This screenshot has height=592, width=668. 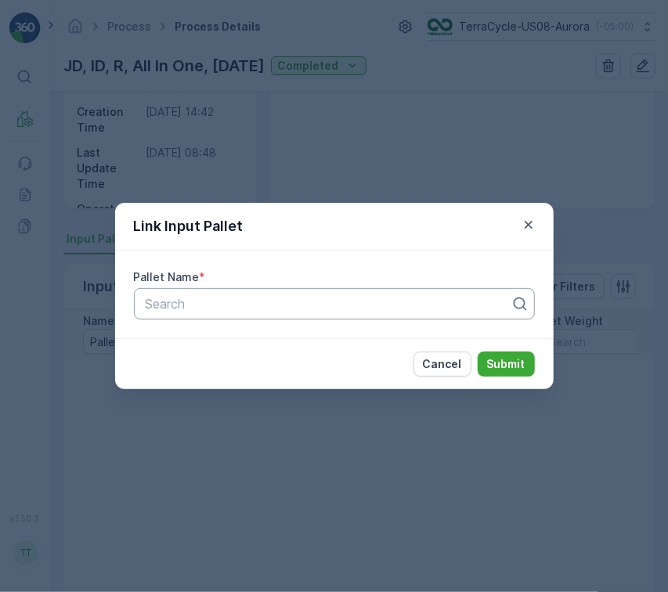 What do you see at coordinates (506, 364) in the screenshot?
I see `p: Submit` at bounding box center [506, 364].